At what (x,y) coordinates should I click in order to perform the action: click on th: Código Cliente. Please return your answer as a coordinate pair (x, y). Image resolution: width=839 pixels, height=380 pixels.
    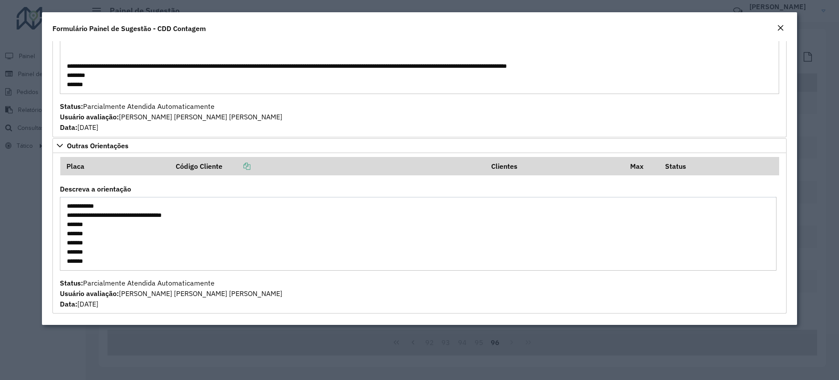
    Looking at the image, I should click on (327, 166).